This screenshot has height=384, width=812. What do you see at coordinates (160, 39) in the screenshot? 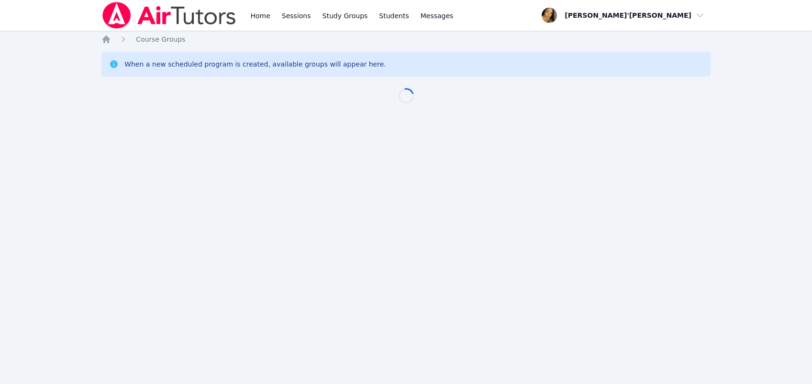
I see `a: Course Groups` at bounding box center [160, 39].